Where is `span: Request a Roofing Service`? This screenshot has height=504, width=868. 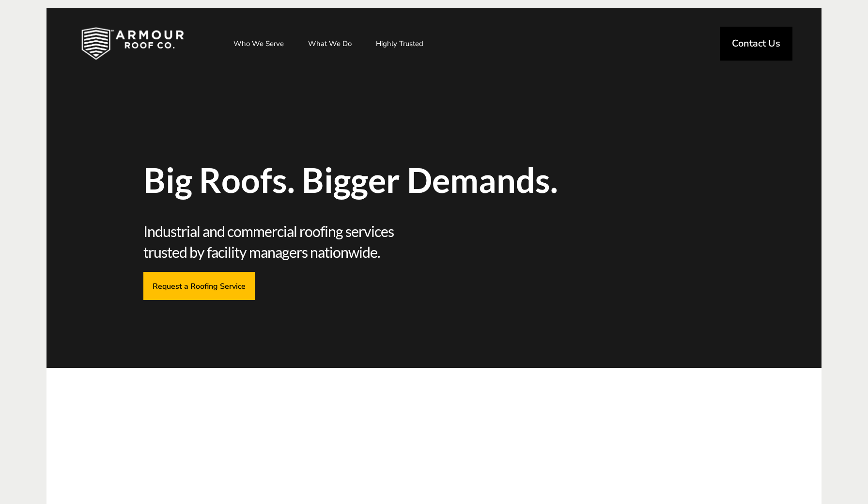 span: Request a Roofing Service is located at coordinates (199, 285).